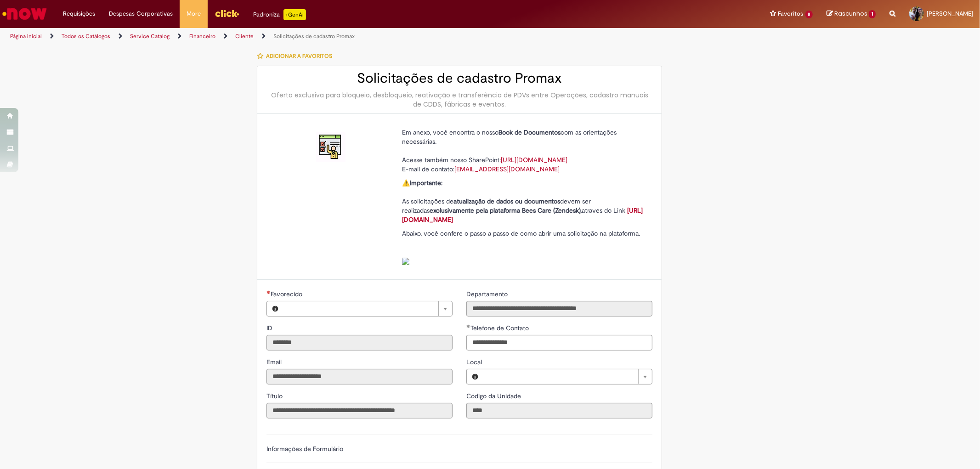  Describe the element at coordinates (360, 343) in the screenshot. I see `input: ID` at that location.